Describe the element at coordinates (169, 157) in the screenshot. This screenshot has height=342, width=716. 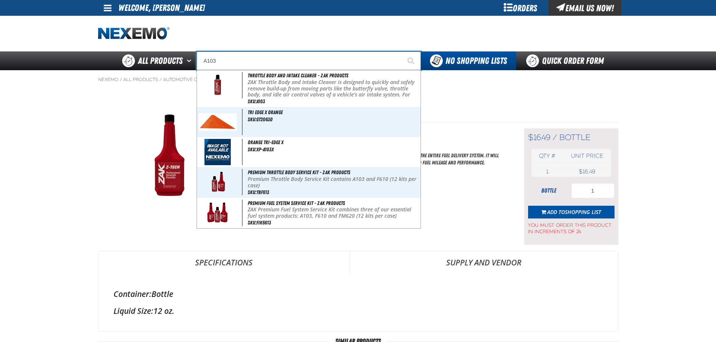
I see `img: Z-Tech - ZAK Products` at that location.